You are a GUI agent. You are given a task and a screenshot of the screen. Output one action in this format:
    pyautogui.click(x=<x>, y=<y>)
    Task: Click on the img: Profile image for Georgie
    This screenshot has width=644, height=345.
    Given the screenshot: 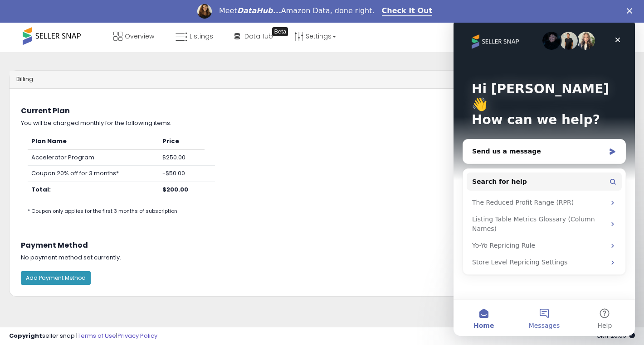 What is the action you would take?
    pyautogui.click(x=205, y=11)
    